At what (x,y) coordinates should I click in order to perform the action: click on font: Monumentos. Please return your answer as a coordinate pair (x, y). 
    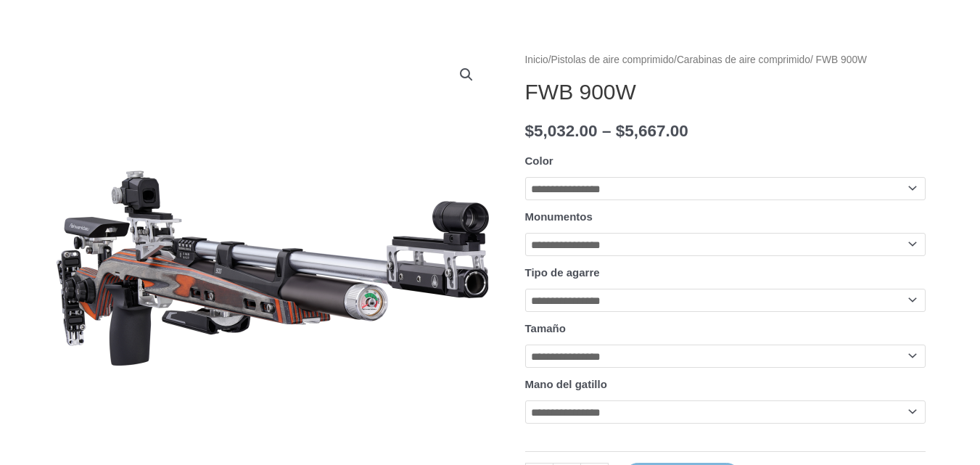
    Looking at the image, I should click on (558, 216).